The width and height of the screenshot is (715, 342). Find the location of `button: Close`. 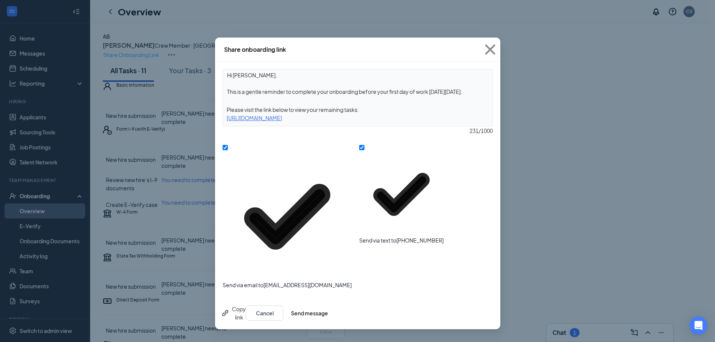

button: Close is located at coordinates (490, 50).